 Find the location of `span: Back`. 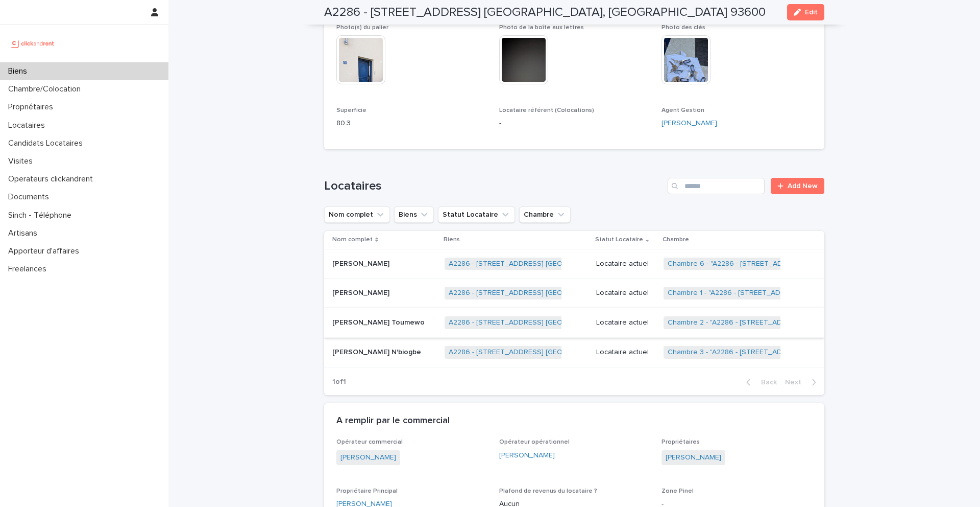

span: Back is located at coordinates (766, 382).